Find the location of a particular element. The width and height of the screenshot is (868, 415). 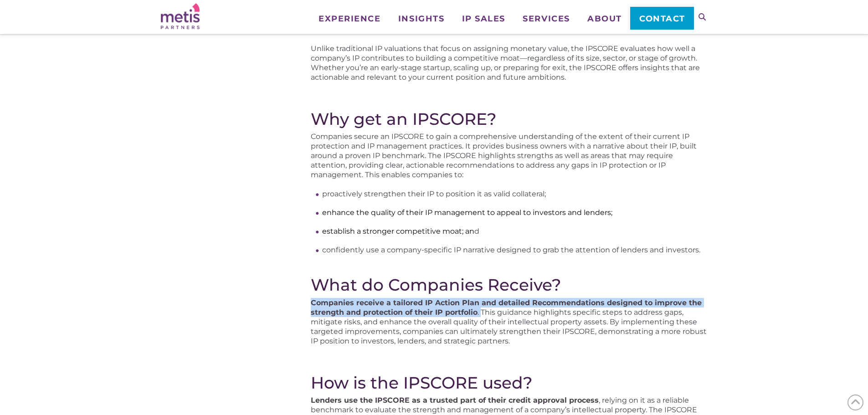

p: . This guidance highlights specific steps to address gaps, mitigate risks, and enhance the overal... is located at coordinates (509, 321).